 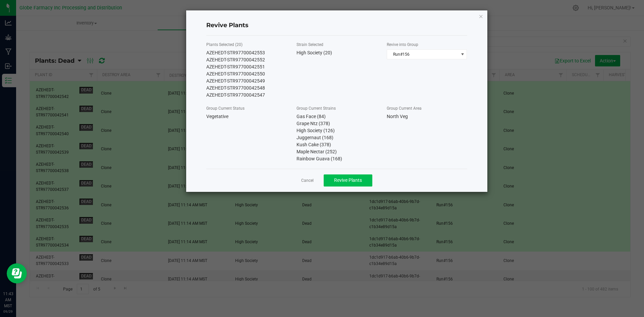 What do you see at coordinates (336, 123) in the screenshot?
I see `li: Grape Ntz (378)` at bounding box center [336, 123].